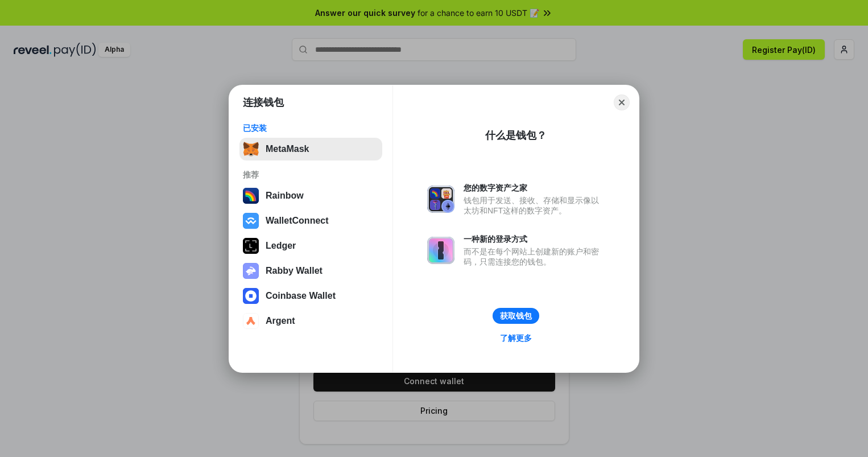 Image resolution: width=868 pixels, height=457 pixels. Describe the element at coordinates (516, 338) in the screenshot. I see `div: 了解更多` at that location.